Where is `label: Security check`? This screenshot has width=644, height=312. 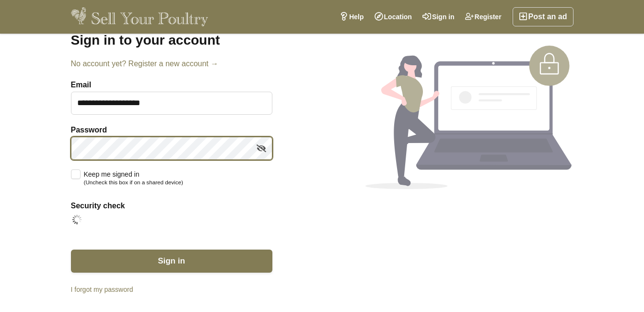
label: Security check is located at coordinates (172, 206).